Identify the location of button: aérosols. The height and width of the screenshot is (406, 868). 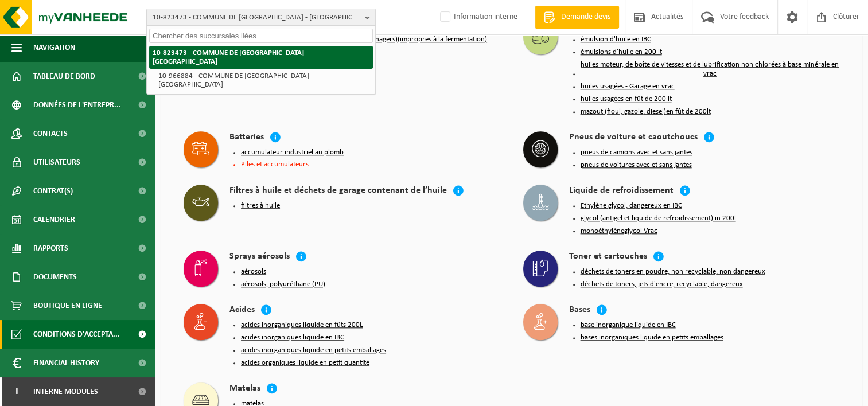
(254, 272).